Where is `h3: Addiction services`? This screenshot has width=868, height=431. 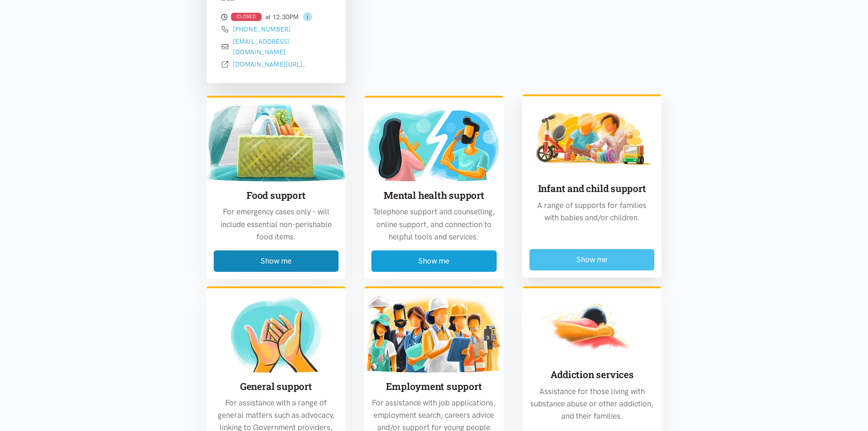 h3: Addiction services is located at coordinates (592, 374).